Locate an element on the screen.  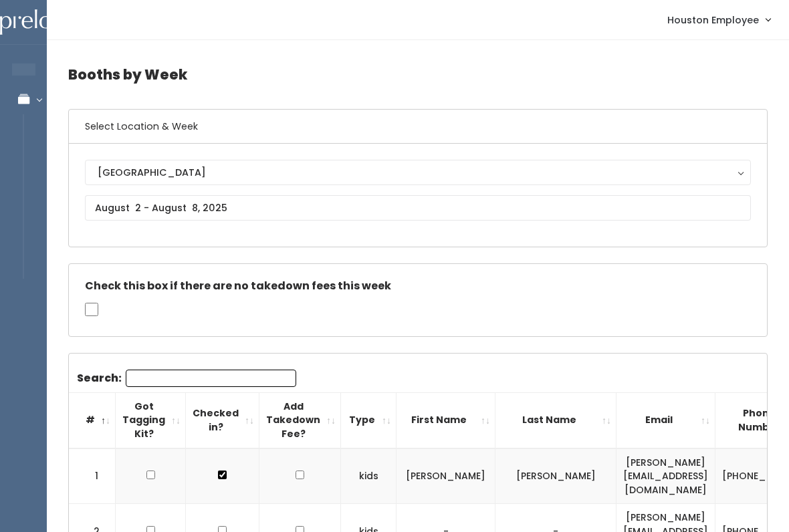
td: 1 is located at coordinates (92, 476).